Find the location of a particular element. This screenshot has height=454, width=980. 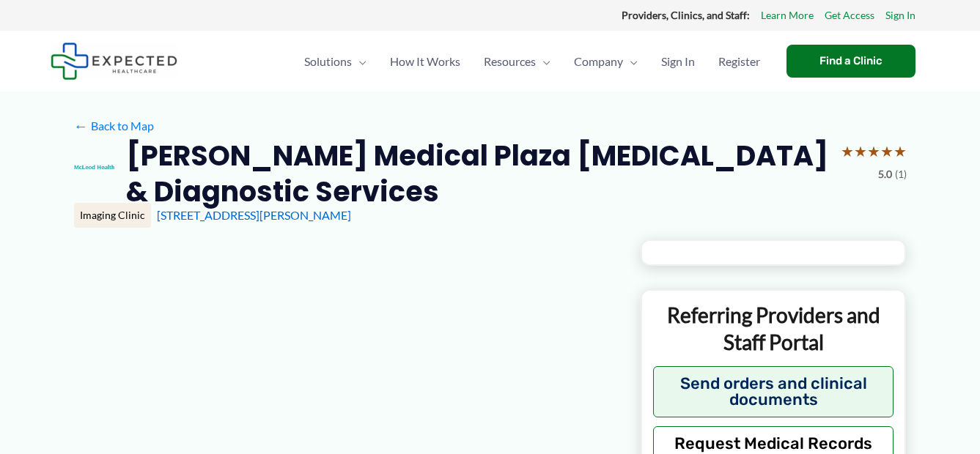

div: Find a Clinic is located at coordinates (851, 61).